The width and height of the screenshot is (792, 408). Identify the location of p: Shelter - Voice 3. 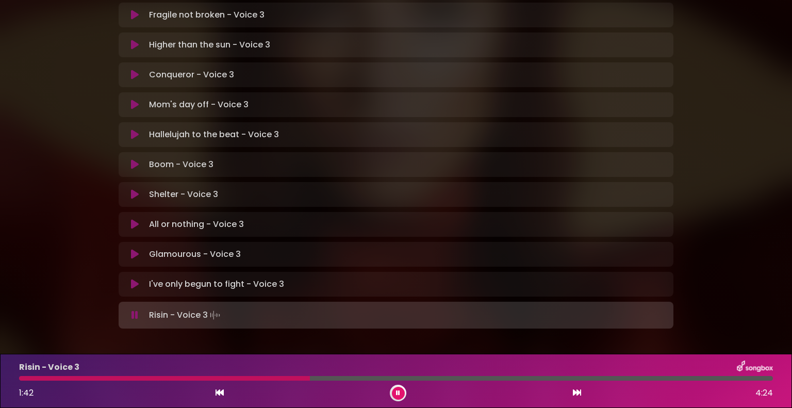
(184, 194).